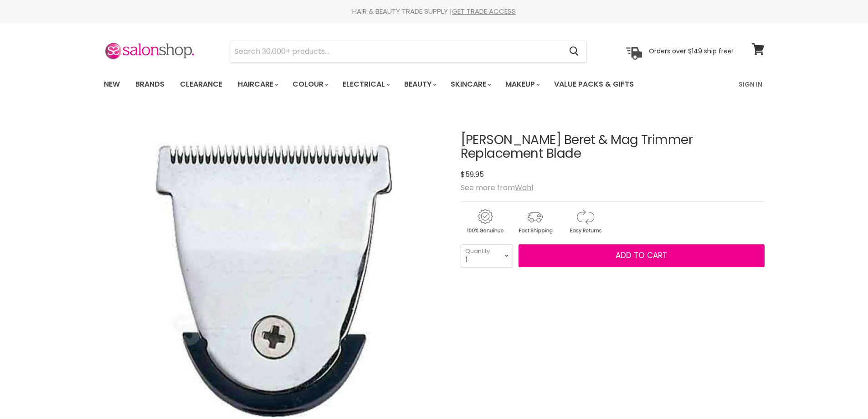 The height and width of the screenshot is (419, 868). I want to click on a: Brands, so click(150, 84).